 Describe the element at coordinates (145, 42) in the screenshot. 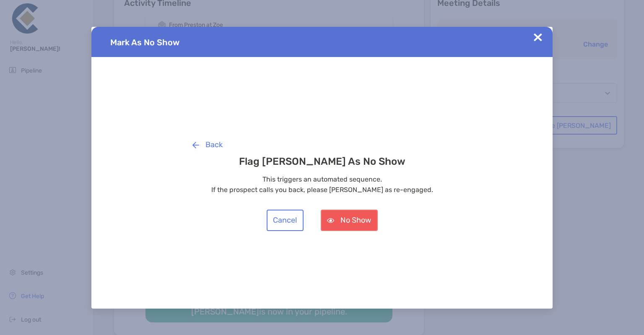

I see `span: Mark As No Show` at that location.